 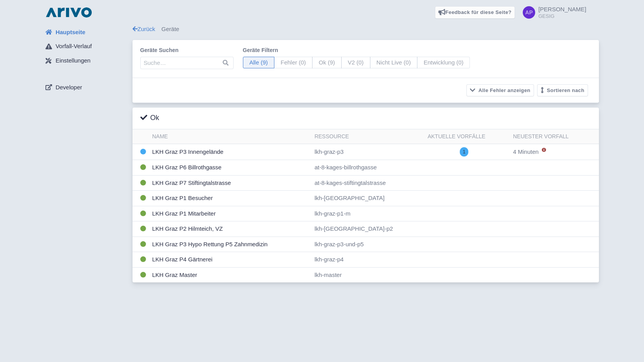 What do you see at coordinates (464, 152) in the screenshot?
I see `span: 1` at bounding box center [464, 152].